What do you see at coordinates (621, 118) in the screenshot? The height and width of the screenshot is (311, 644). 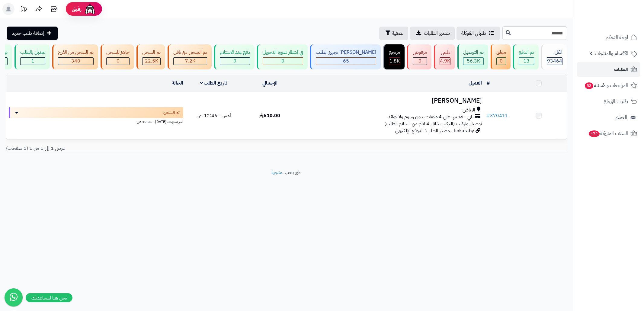 I see `span: العملاء` at bounding box center [621, 118].